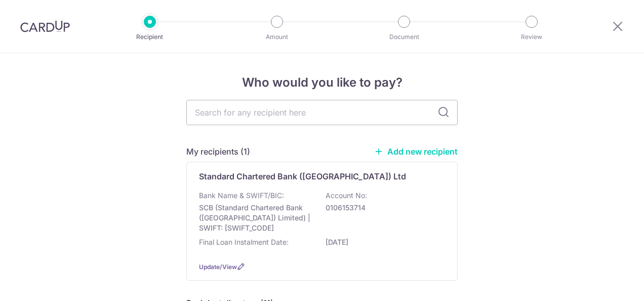  Describe the element at coordinates (218, 267) in the screenshot. I see `a: Update/View` at that location.